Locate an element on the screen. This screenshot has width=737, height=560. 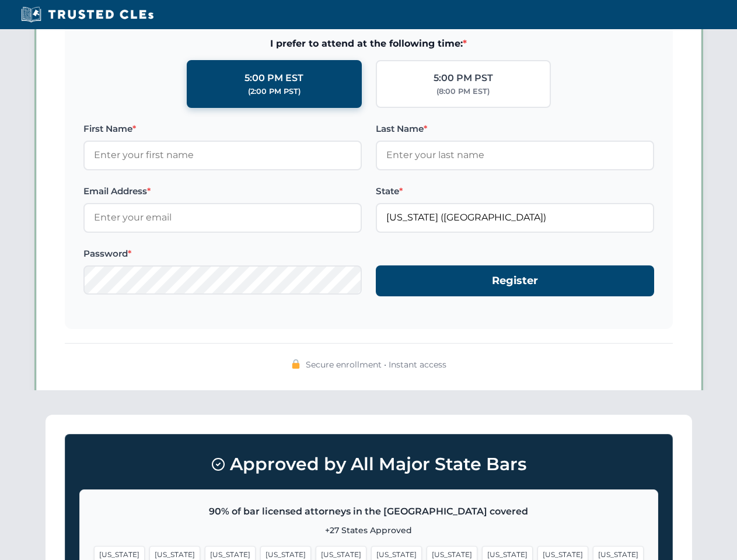
div: (2:00 PM PST) is located at coordinates (275, 91).